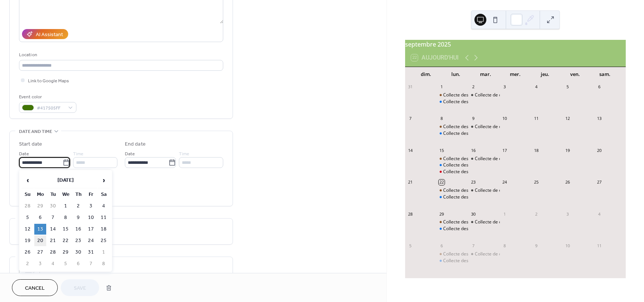  What do you see at coordinates (599, 118) in the screenshot?
I see `div: 13` at bounding box center [599, 118].